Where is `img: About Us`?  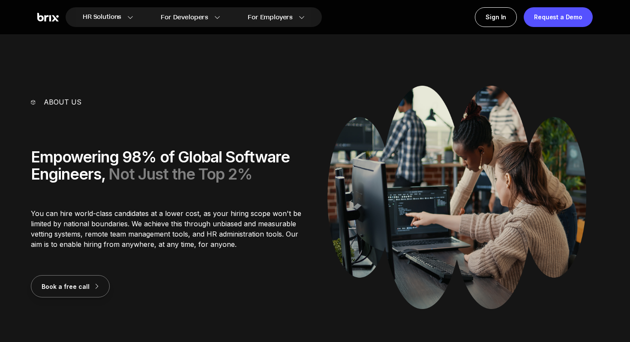
img: About Us is located at coordinates (457, 197).